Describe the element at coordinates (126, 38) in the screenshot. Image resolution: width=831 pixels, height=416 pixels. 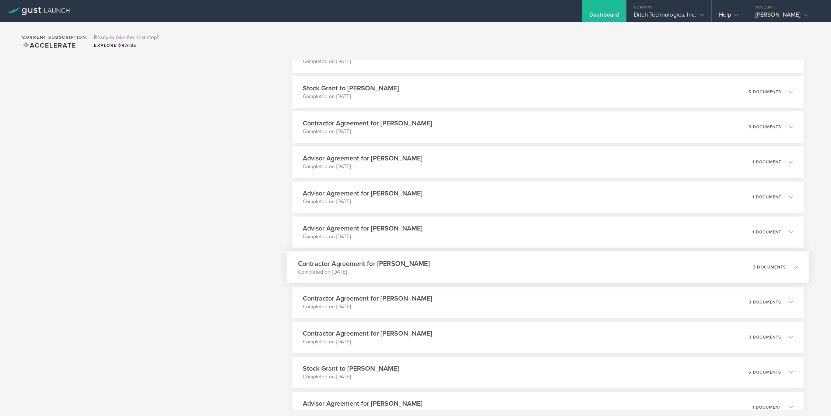
I see `h3: Ready to take the next step?` at that location.